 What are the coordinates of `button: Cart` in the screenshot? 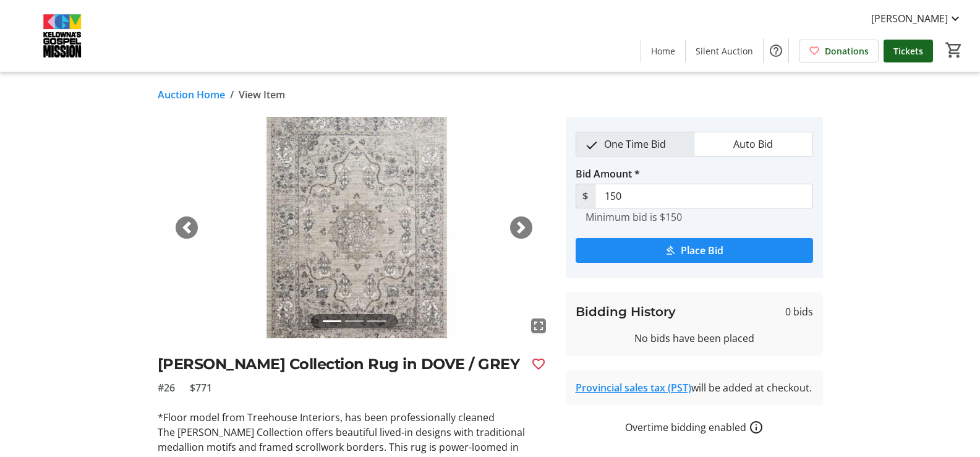 It's located at (954, 50).